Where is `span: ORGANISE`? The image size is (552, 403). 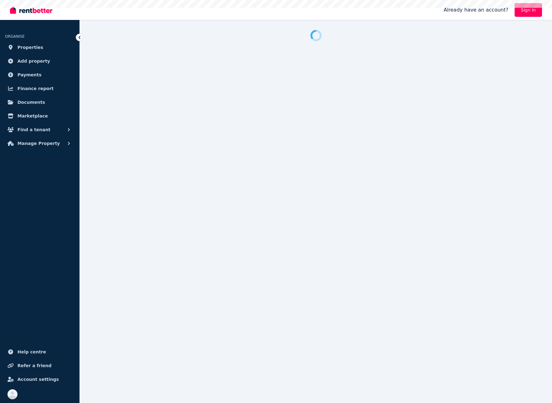
span: ORGANISE is located at coordinates (15, 36).